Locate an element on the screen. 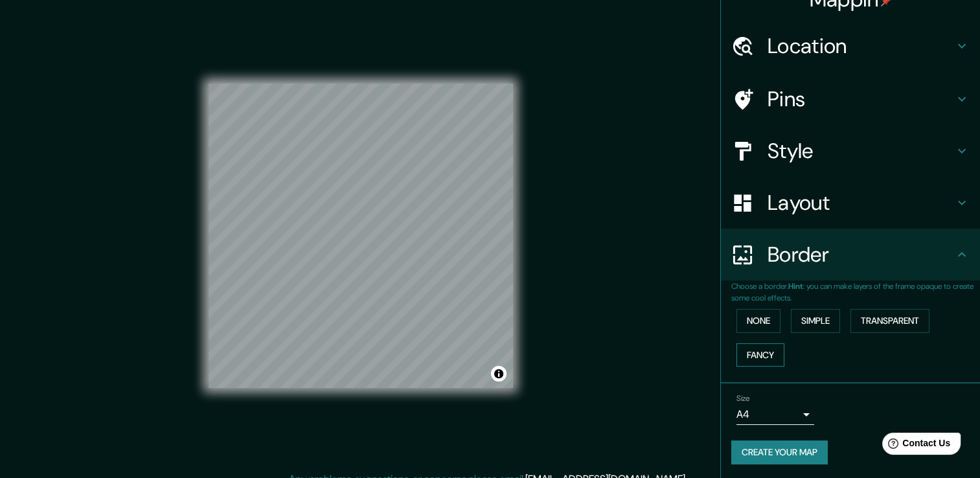  div: Layout is located at coordinates (850, 203).